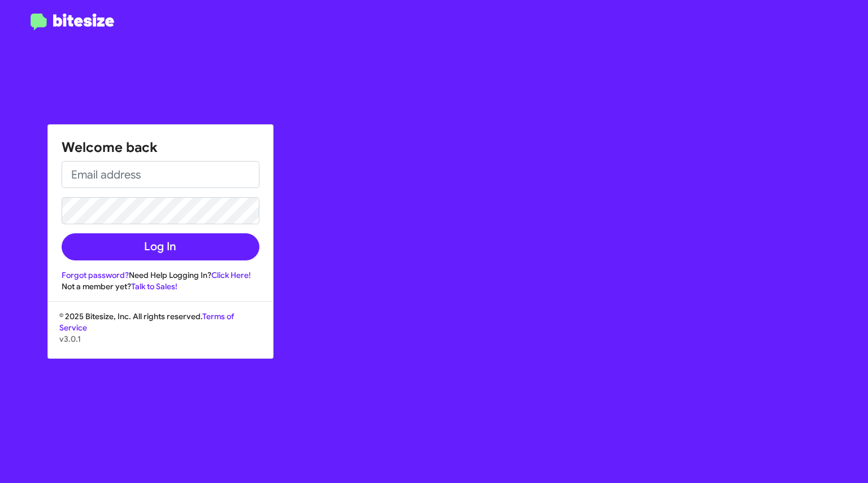 The height and width of the screenshot is (483, 868). Describe the element at coordinates (231, 275) in the screenshot. I see `a: Click Here!` at that location.